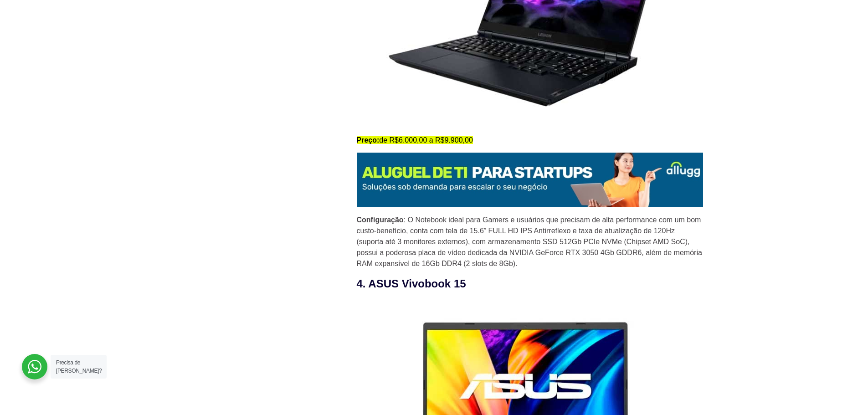 The image size is (868, 415). Describe the element at coordinates (380, 220) in the screenshot. I see `strong: Configuração` at that location.